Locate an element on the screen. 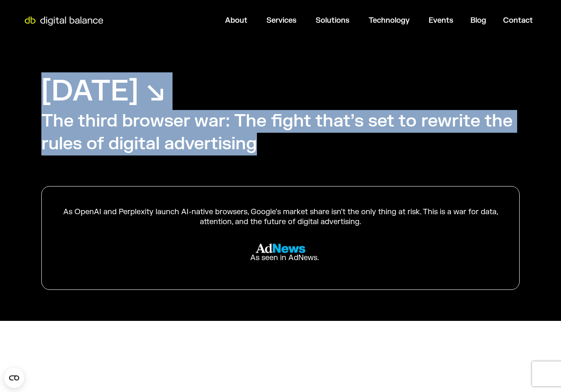  h2: The third browser war: The fight that’s set to rewrite the rules of digital advertising is located at coordinates (280, 132).